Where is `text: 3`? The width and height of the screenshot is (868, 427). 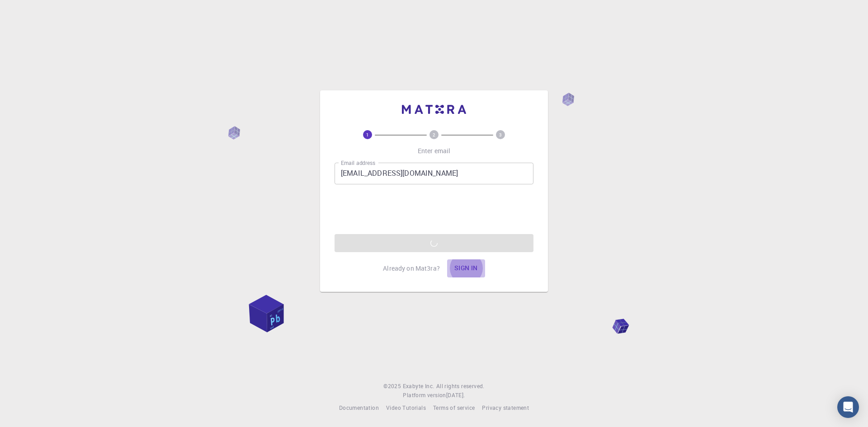
text: 3 is located at coordinates (501, 135).